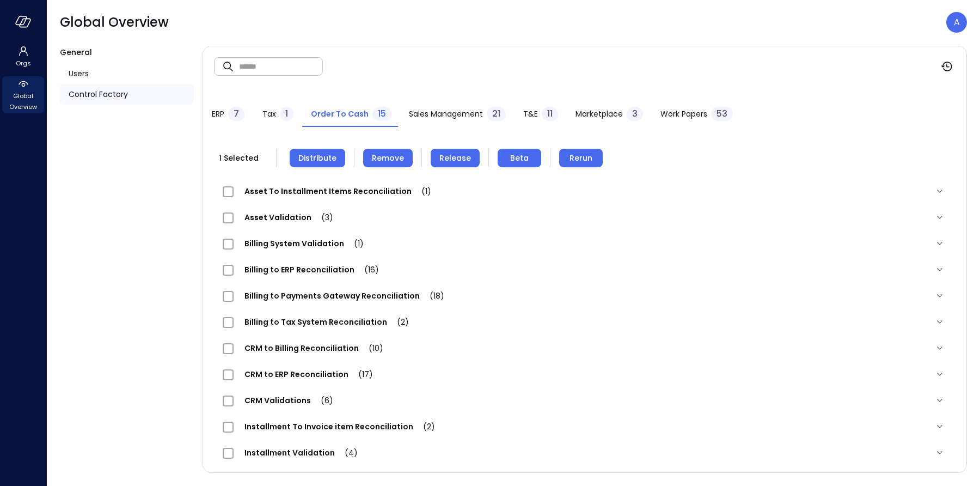 Image resolution: width=980 pixels, height=486 pixels. What do you see at coordinates (585, 348) in the screenshot?
I see `div: CRM to Billing Reconciliation(10)` at bounding box center [585, 348].